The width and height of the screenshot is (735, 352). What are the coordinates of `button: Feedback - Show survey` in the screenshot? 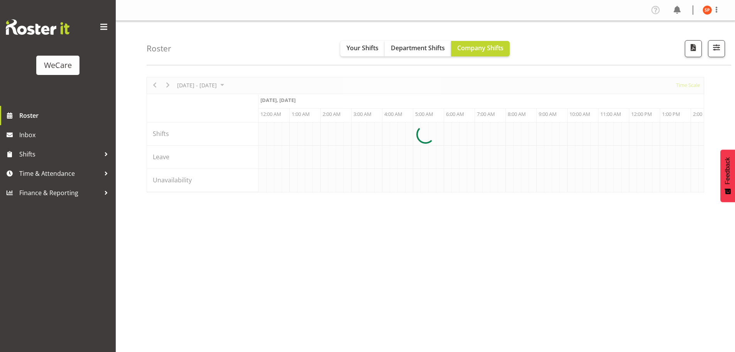 It's located at (728, 176).